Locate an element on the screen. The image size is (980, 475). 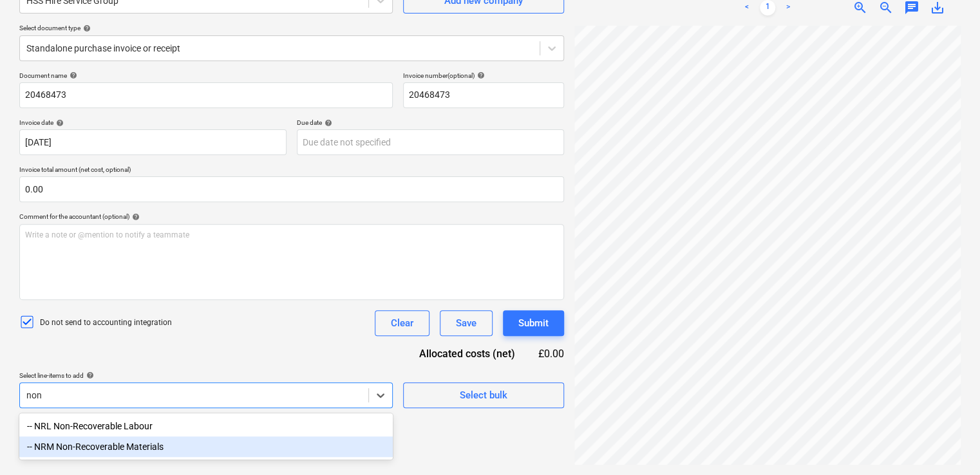
div: Invoice date is located at coordinates (152, 122).